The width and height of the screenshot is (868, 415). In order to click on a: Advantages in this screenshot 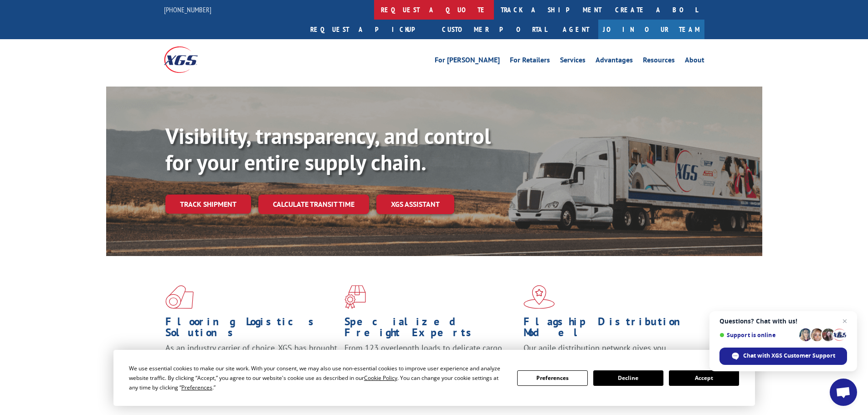, I will do `click(615, 62)`.